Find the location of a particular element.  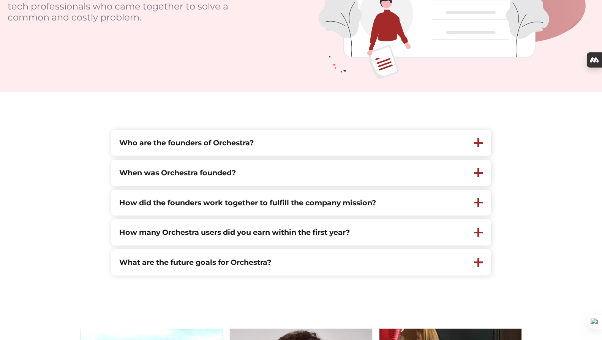

strong: How did the founders work together to fulfill the company mission? is located at coordinates (248, 203).